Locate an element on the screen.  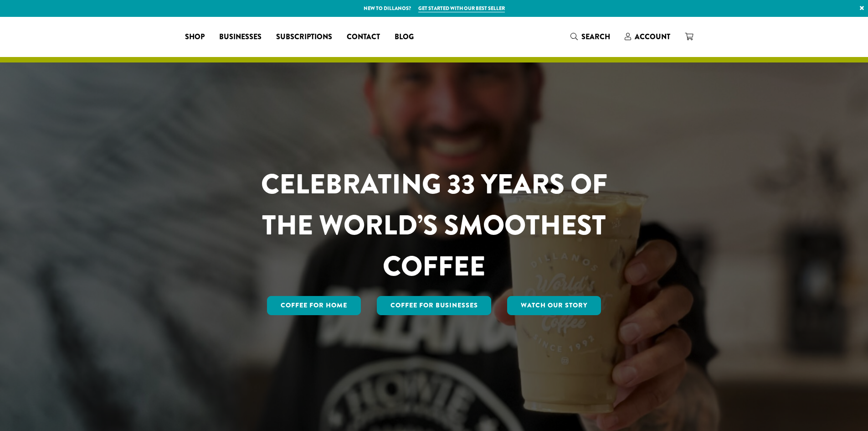
a: Search is located at coordinates (590, 37).